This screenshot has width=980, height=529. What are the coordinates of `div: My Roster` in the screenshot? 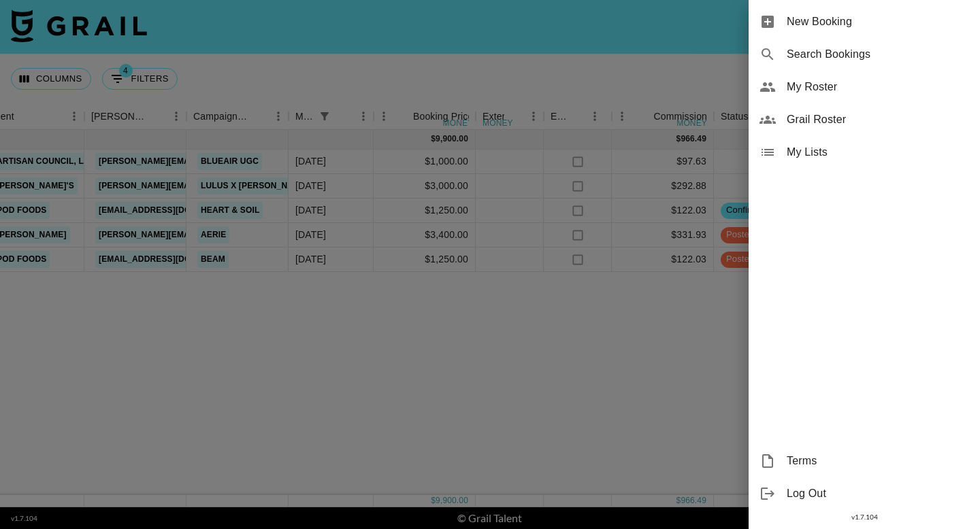 It's located at (865, 87).